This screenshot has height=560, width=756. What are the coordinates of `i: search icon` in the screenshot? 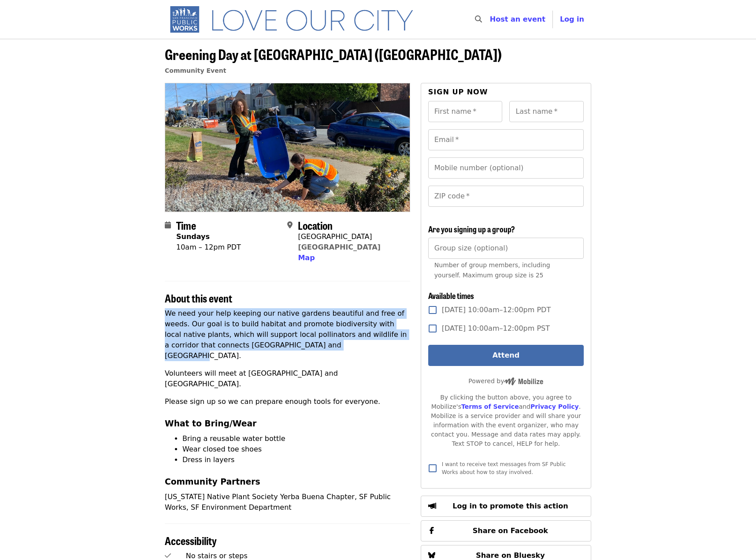 It's located at (478, 19).